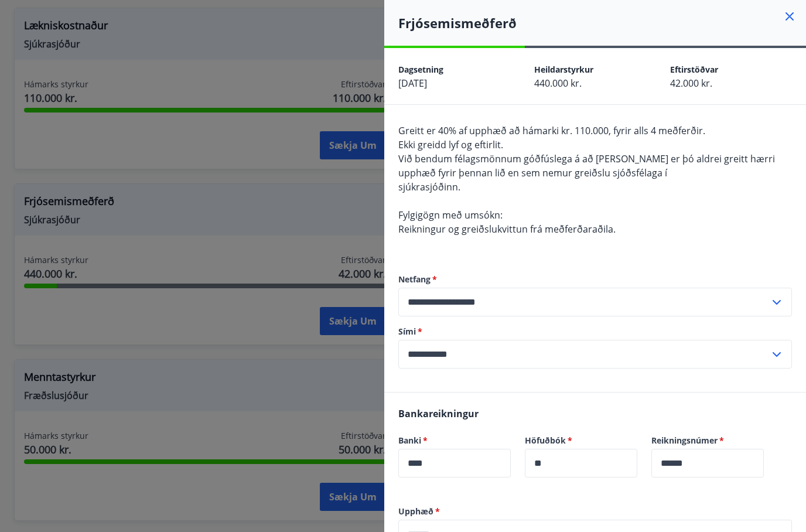  What do you see at coordinates (708, 441) in the screenshot?
I see `label: Reikningsnúmer` at bounding box center [708, 441].